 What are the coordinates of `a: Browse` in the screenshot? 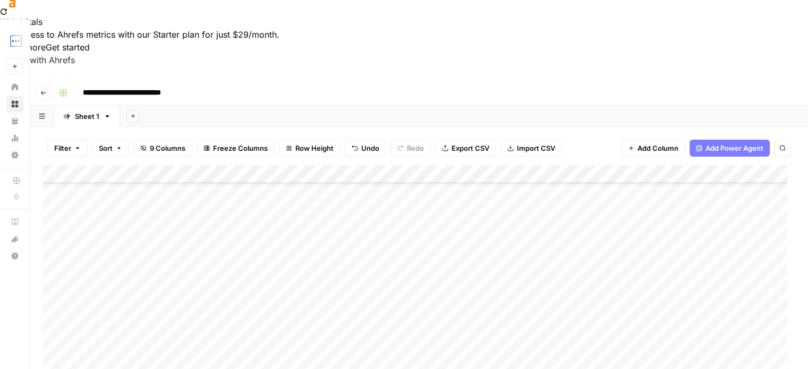 It's located at (15, 104).